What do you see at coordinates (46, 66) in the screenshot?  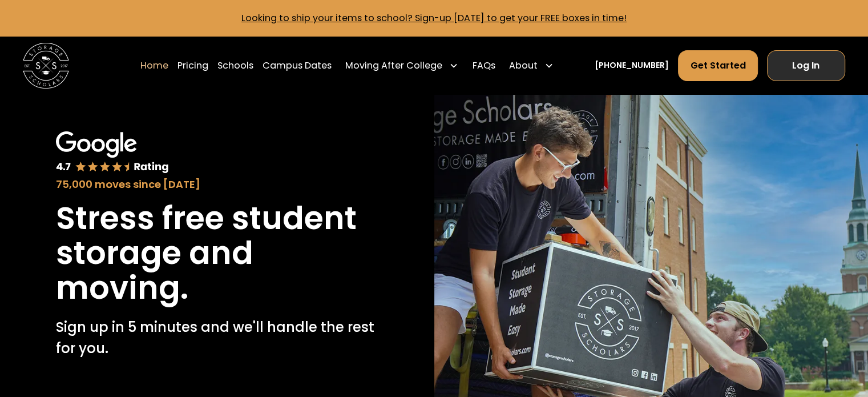 I see `img: Storage Scholars main logo` at bounding box center [46, 66].